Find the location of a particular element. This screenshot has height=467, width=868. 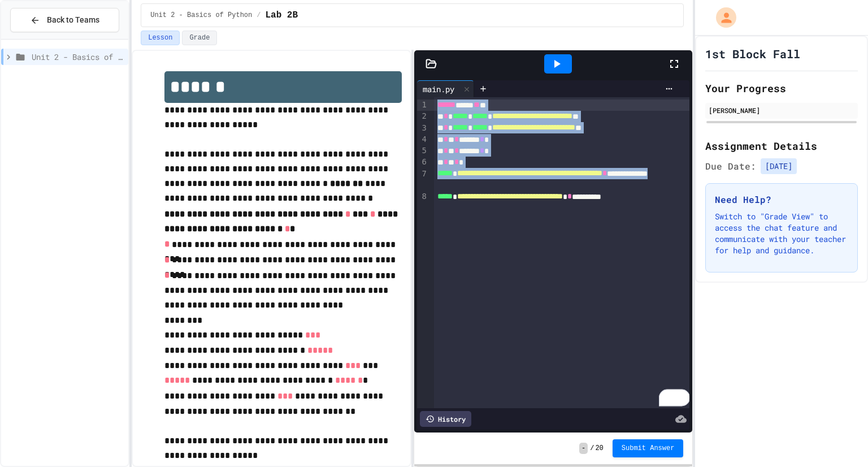

h1: 1st Block Fall is located at coordinates (753, 54).